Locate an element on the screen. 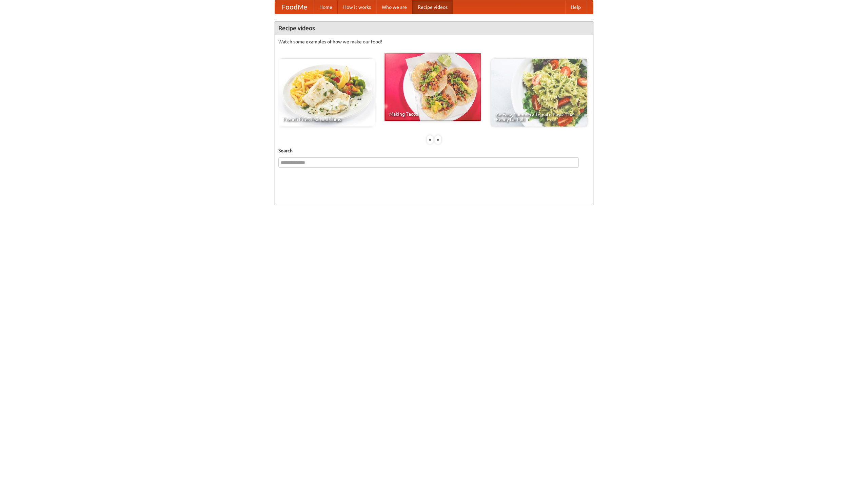 Image resolution: width=868 pixels, height=480 pixels. a: Making Tacos is located at coordinates (432, 87).